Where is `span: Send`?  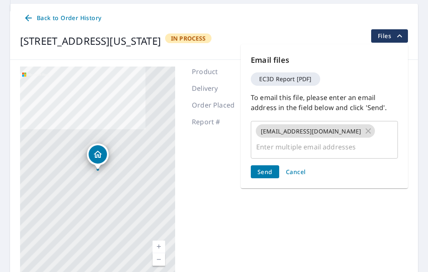
span: Send is located at coordinates (265, 172).